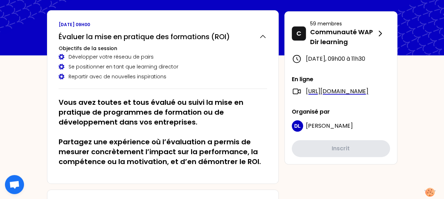 This screenshot has width=444, height=199. Describe the element at coordinates (341, 112) in the screenshot. I see `p: Organisé par` at that location.